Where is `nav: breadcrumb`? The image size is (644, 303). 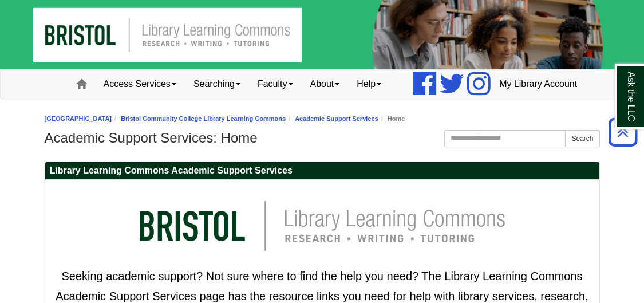 nav: breadcrumb is located at coordinates (322, 118).